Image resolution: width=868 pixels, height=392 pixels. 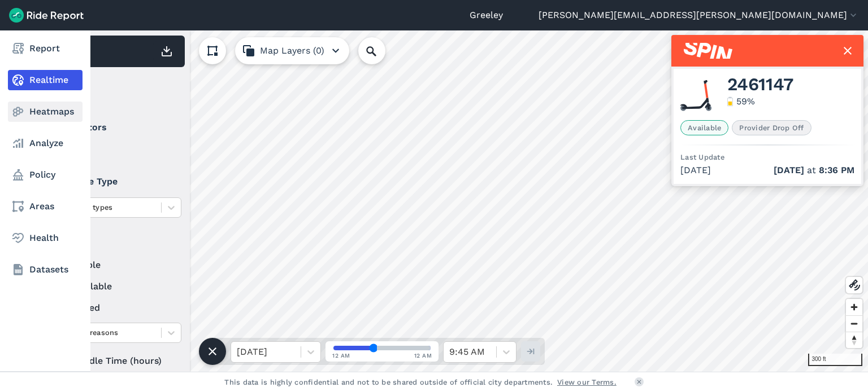 What do you see at coordinates (45, 270) in the screenshot?
I see `a: Datasets` at bounding box center [45, 270].